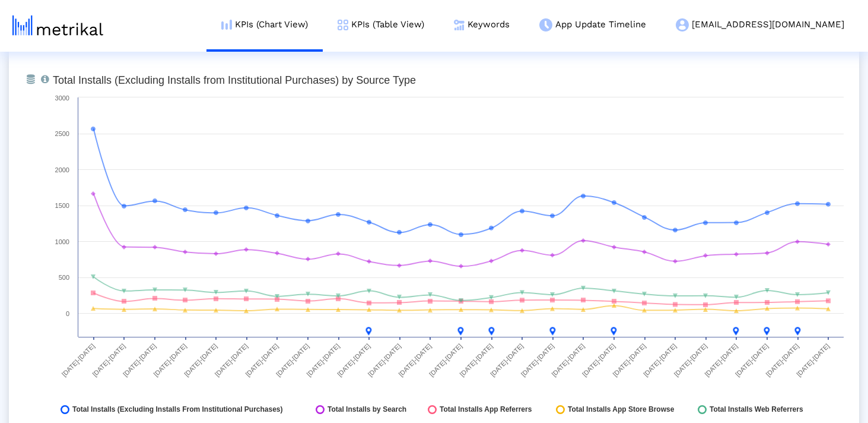 The width and height of the screenshot is (868, 423). Describe the element at coordinates (682, 25) in the screenshot. I see `img: my-account-menu-icon.png` at that location.